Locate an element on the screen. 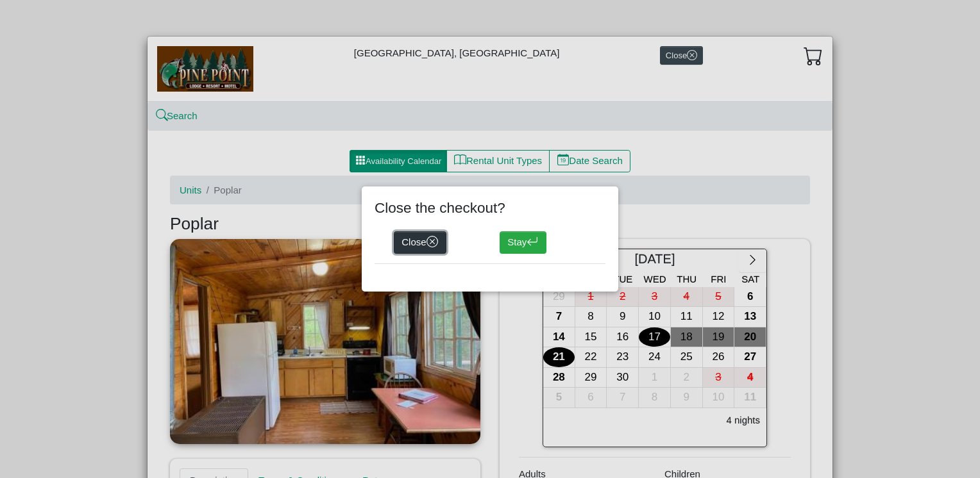  svg: x circle is located at coordinates (432, 242).